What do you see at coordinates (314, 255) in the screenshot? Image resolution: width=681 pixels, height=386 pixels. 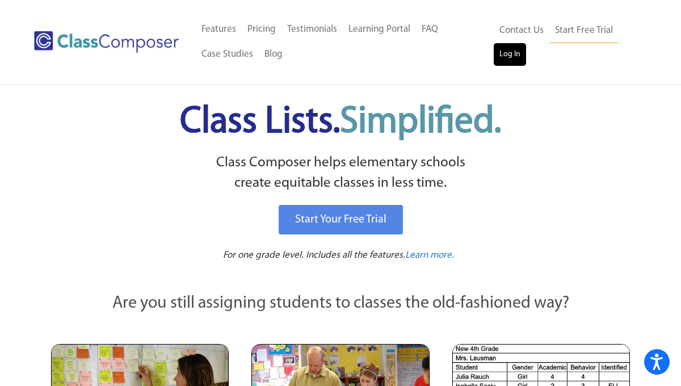 I see `span: For one grade level. Includes all the features.` at bounding box center [314, 255].